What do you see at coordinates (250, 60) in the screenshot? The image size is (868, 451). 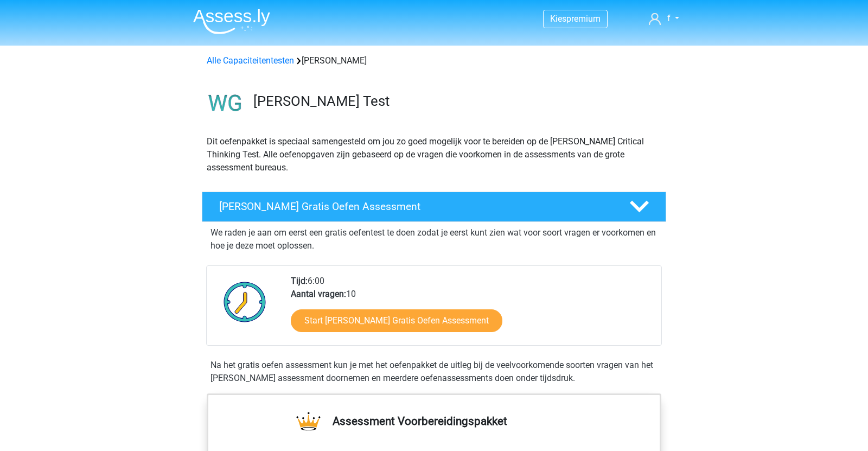 I see `a: Alle Capaciteitentesten` at bounding box center [250, 60].